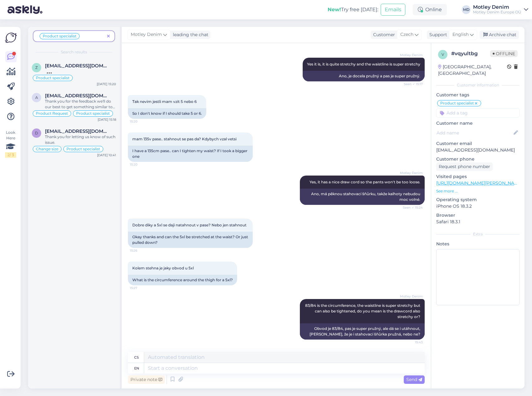  Describe the element at coordinates (497, 12) in the screenshot. I see `div: Motley Denim Europe OÜ` at that location.